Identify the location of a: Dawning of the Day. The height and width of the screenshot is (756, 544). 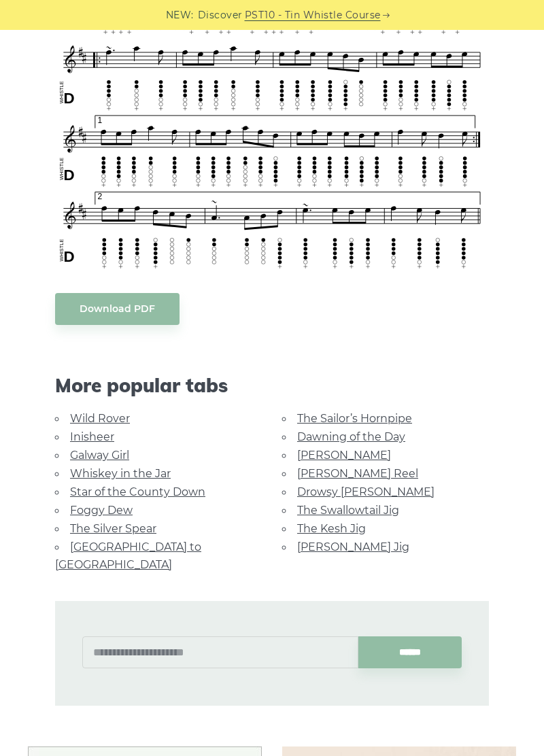
(351, 437).